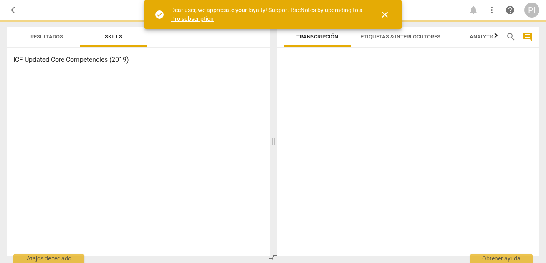 This screenshot has width=546, height=263. Describe the element at coordinates (385, 15) in the screenshot. I see `button: Cerrar` at that location.